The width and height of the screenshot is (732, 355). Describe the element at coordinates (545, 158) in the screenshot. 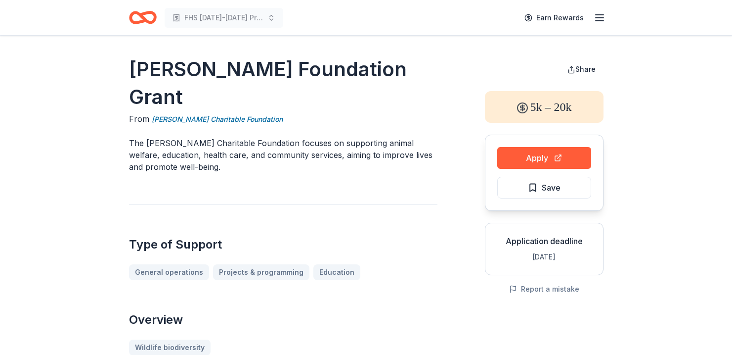

I see `button: Apply` at that location.